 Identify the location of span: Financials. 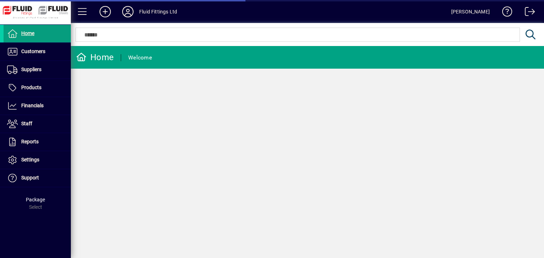
(32, 106).